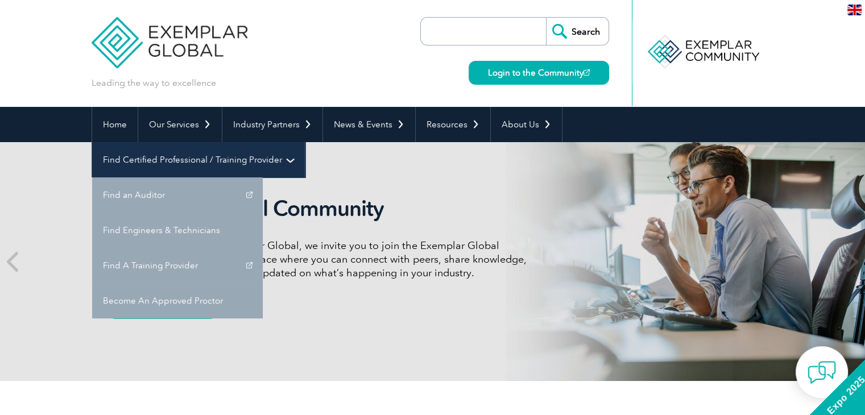 The image size is (865, 415). Describe the element at coordinates (539, 73) in the screenshot. I see `a: Login to the Community` at that location.